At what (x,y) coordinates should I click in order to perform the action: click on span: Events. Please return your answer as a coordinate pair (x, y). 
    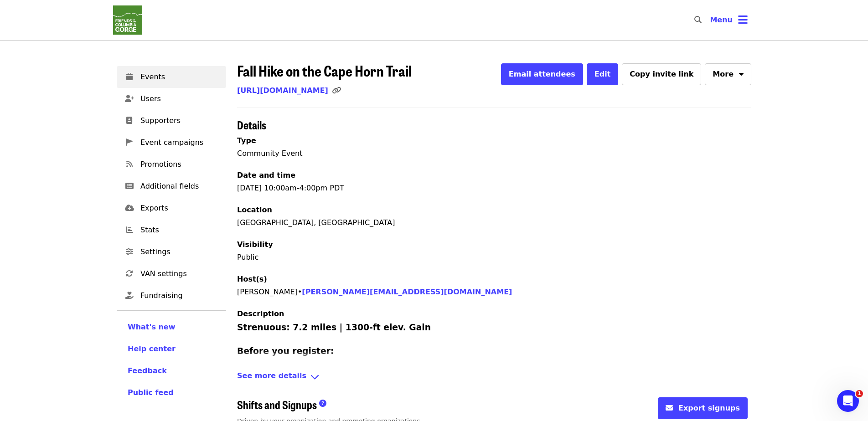
    Looking at the image, I should click on (180, 77).